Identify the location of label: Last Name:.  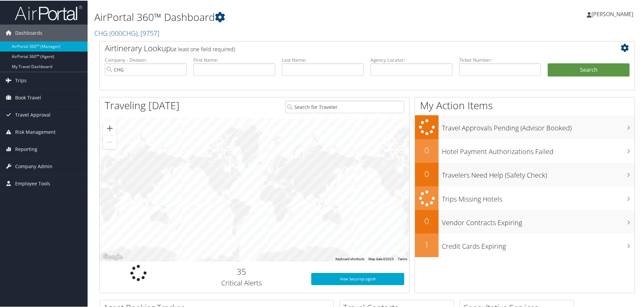
(322, 59).